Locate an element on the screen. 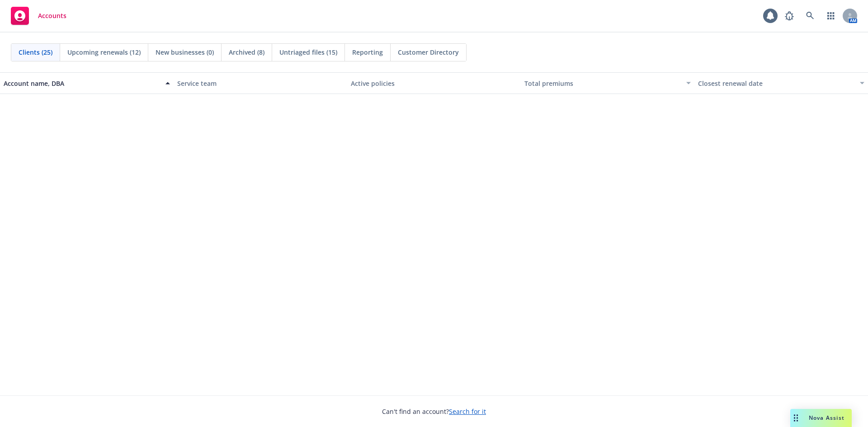  span: Upcoming renewals (12) is located at coordinates (104, 52).